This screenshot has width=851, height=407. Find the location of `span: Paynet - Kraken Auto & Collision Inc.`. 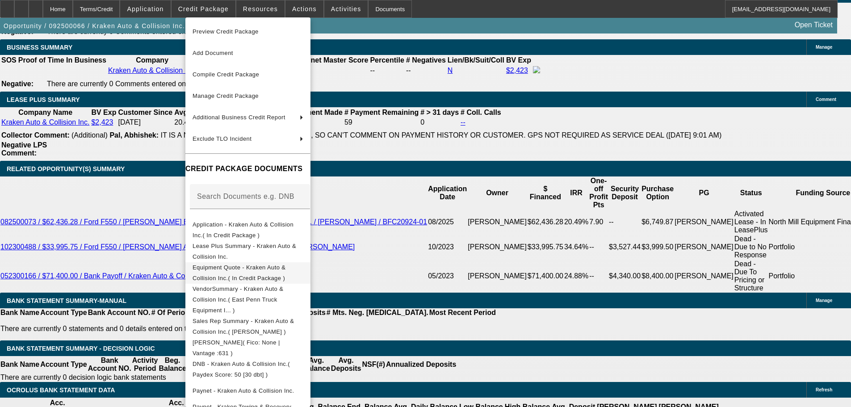

span: Paynet - Kraken Auto & Collision Inc. is located at coordinates (243, 390).